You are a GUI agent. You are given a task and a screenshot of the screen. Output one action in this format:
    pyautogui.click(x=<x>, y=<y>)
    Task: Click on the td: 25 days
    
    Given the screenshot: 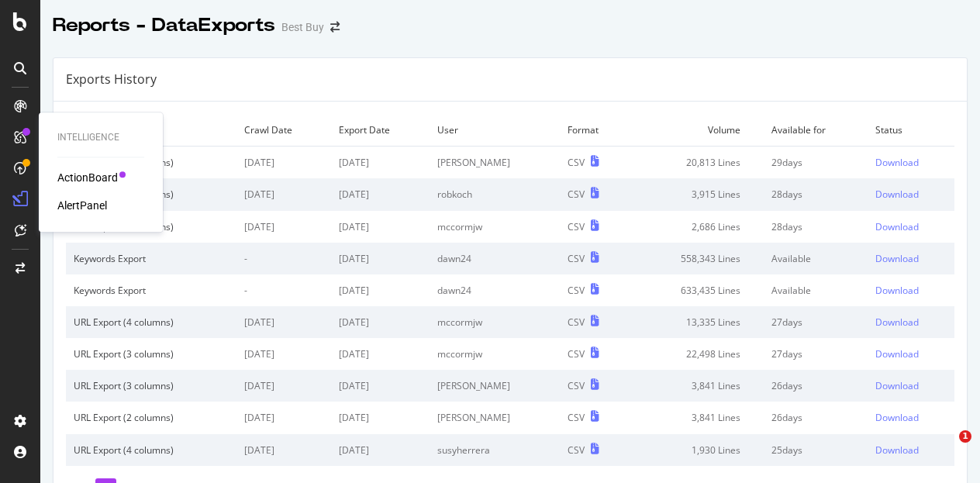 What is the action you would take?
    pyautogui.click(x=815, y=450)
    